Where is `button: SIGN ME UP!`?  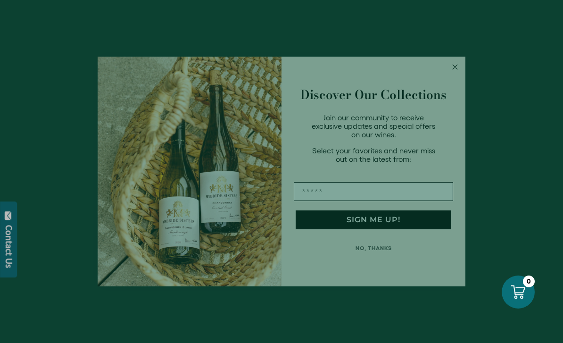
button: SIGN ME UP! is located at coordinates (374, 220).